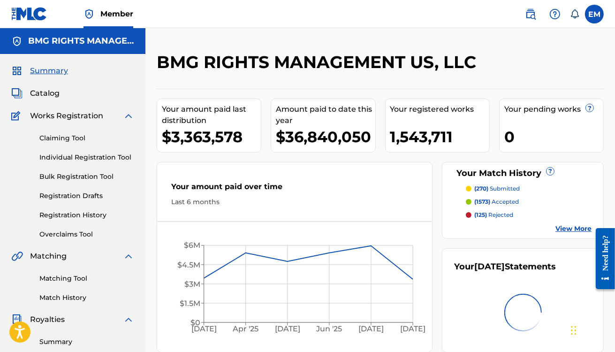 This screenshot has width=615, height=352. What do you see at coordinates (574, 229) in the screenshot?
I see `a: View More` at bounding box center [574, 229].